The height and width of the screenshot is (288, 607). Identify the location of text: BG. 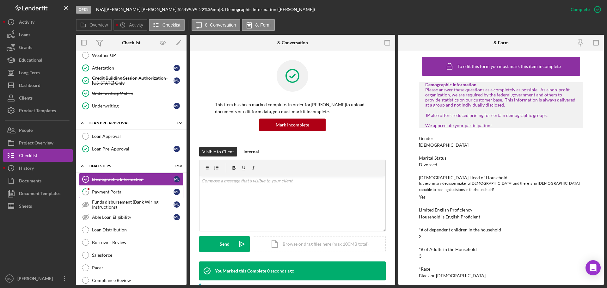
(9, 279).